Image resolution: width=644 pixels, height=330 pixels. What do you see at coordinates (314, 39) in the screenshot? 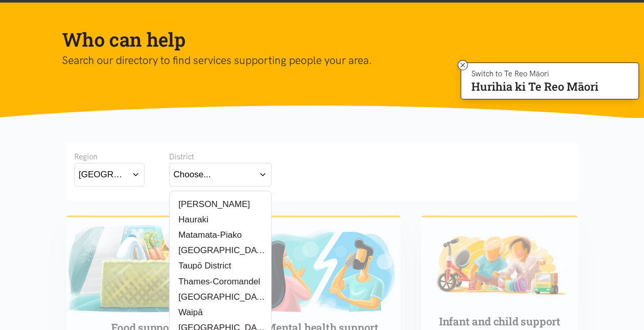
I see `h1: Who can help` at bounding box center [314, 39].